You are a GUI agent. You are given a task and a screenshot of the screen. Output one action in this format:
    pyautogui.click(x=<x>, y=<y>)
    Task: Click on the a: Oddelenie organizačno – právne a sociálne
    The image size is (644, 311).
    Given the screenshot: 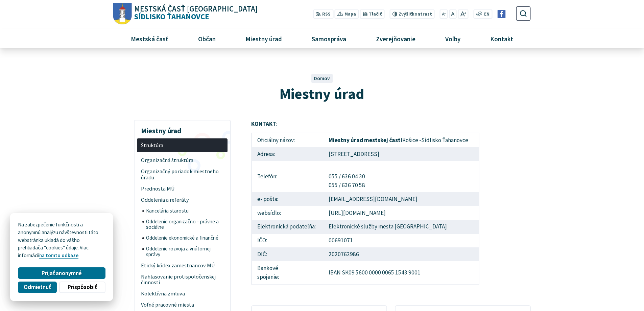 What is the action you would take?
    pyautogui.click(x=185, y=224)
    